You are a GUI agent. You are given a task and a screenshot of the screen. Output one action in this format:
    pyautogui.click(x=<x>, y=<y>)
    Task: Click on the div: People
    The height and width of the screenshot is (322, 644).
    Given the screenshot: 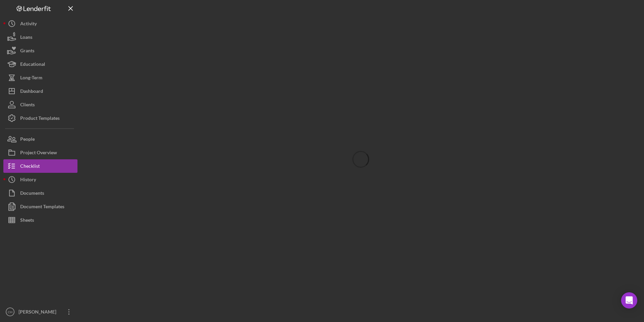 What is the action you would take?
    pyautogui.click(x=27, y=140)
    